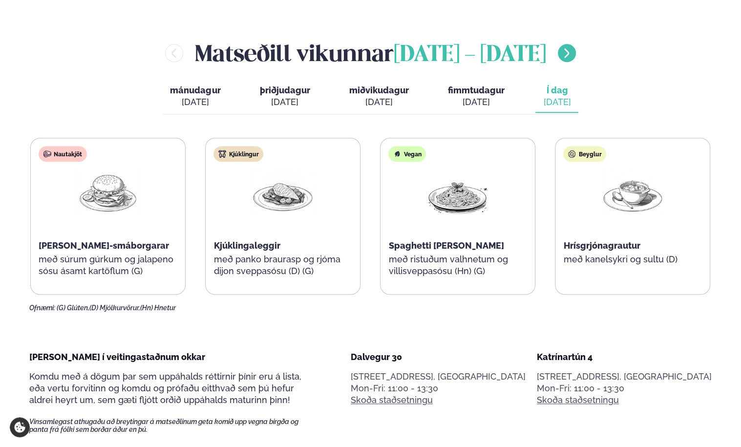 This screenshot has height=447, width=741. I want to click on button: menu-btn-left, so click(174, 53).